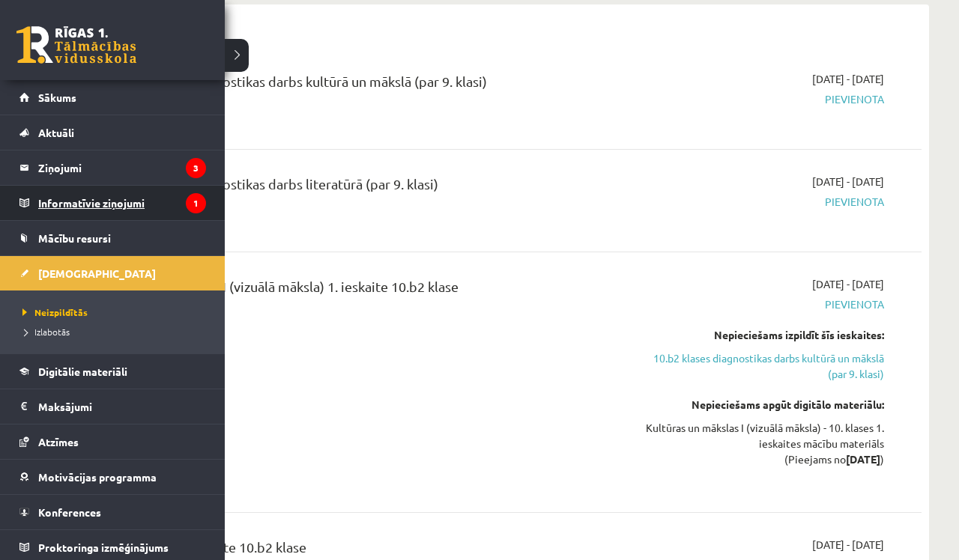  Describe the element at coordinates (366, 84) in the screenshot. I see `div: 10.b2 klases diagnostikas darbs kultūrā un mākslā (par 9. klasi)` at that location.